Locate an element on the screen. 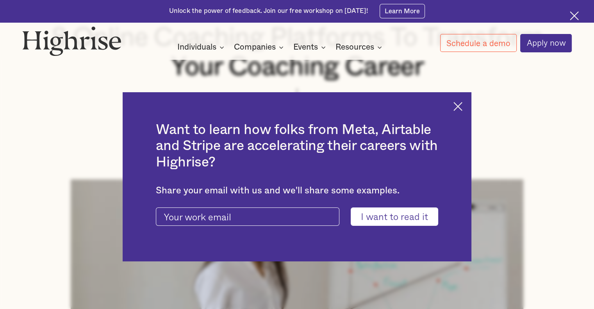 This screenshot has height=309, width=594. a: Apply now is located at coordinates (546, 43).